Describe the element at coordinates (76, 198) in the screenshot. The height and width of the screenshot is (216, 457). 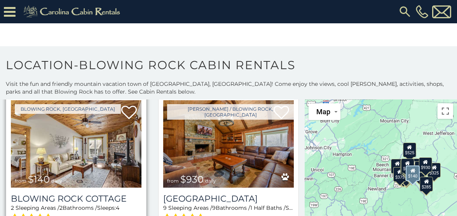
I see `a: Blowing Rock Cottage` at that location.